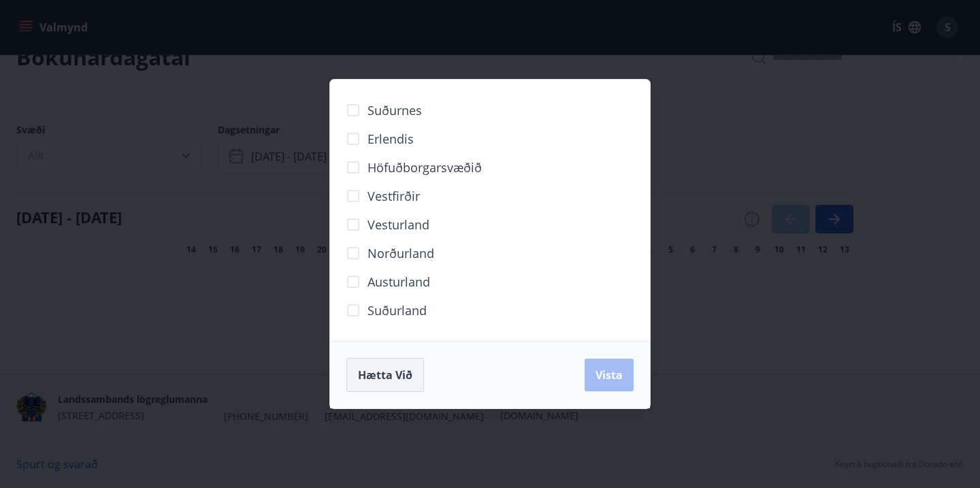  What do you see at coordinates (397, 310) in the screenshot?
I see `span: Suðurland` at bounding box center [397, 310].